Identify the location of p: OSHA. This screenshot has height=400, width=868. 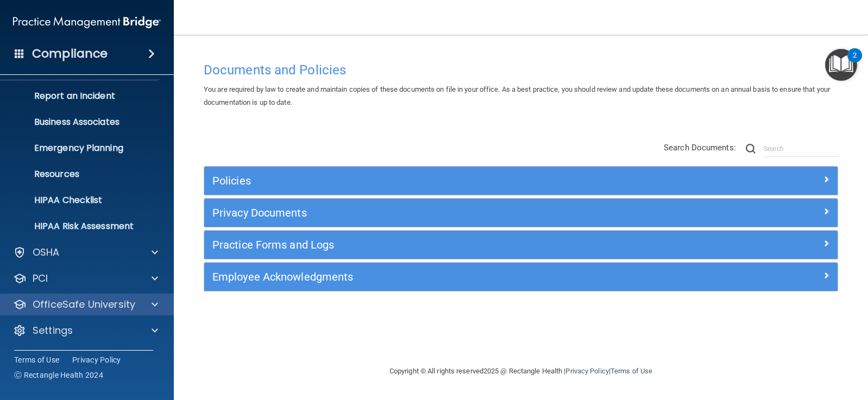
(46, 252).